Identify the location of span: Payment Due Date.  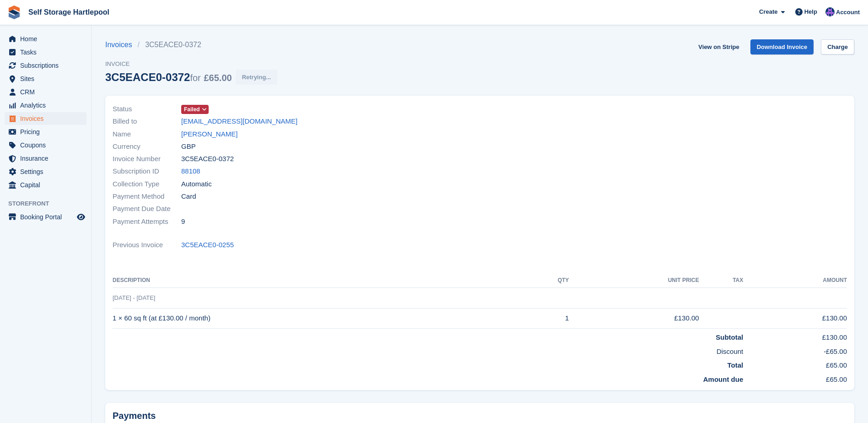
(147, 208).